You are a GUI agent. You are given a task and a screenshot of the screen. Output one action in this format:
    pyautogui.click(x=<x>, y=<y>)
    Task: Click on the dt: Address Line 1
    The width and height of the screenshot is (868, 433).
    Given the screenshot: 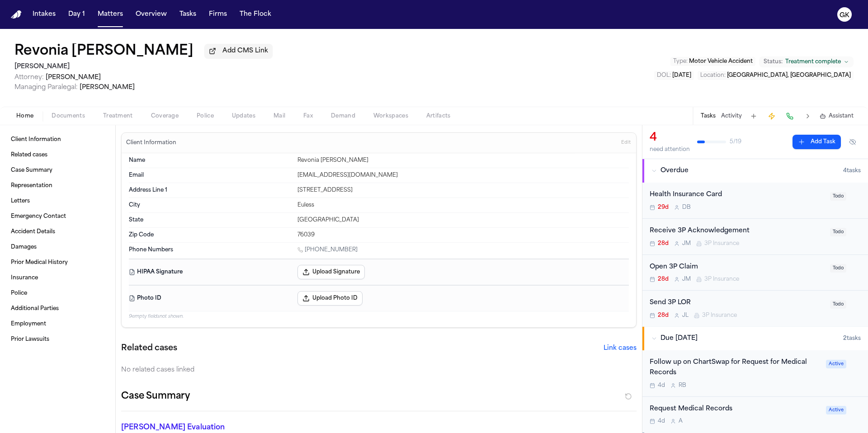 What is the action you would take?
    pyautogui.click(x=210, y=190)
    